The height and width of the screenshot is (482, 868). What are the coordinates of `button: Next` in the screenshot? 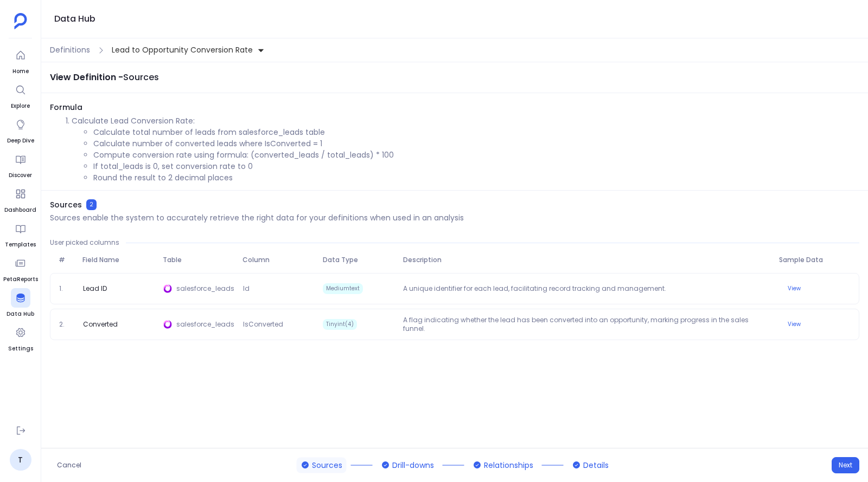 It's located at (845, 465).